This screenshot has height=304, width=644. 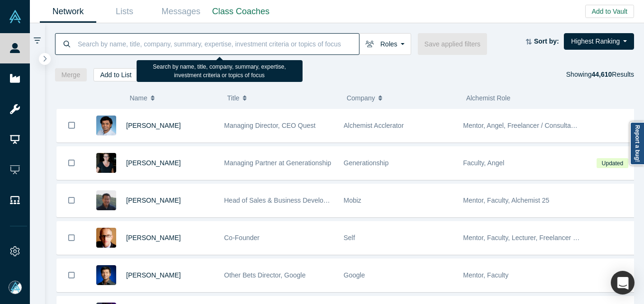 I want to click on img: Alchemist Vault Logo, so click(x=15, y=16).